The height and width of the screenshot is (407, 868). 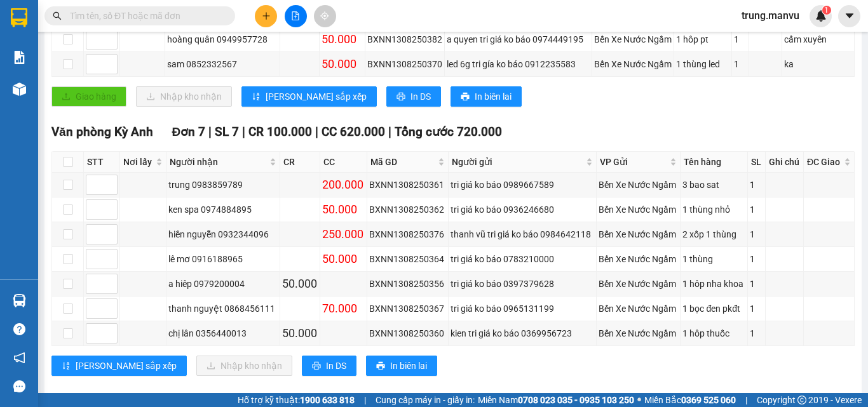 What do you see at coordinates (256, 97) in the screenshot?
I see `span: sort-ascending` at bounding box center [256, 97].